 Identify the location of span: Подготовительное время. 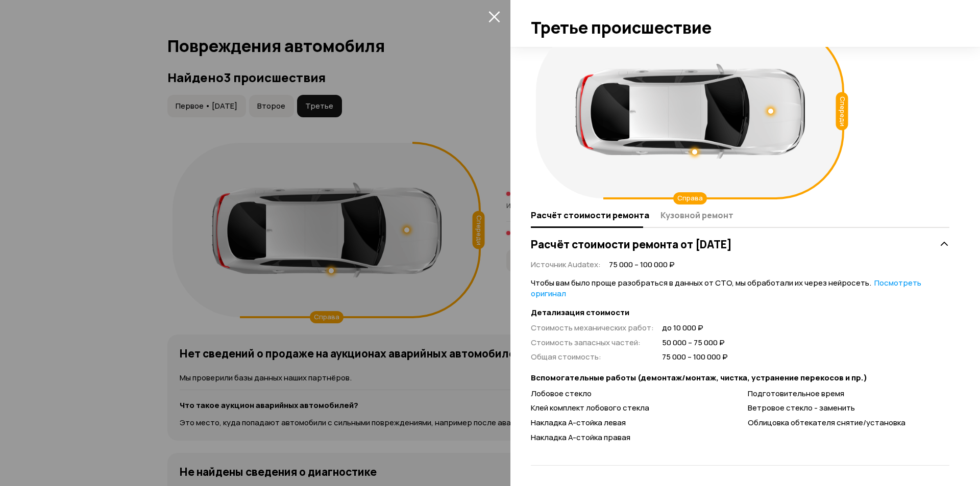
(796, 394).